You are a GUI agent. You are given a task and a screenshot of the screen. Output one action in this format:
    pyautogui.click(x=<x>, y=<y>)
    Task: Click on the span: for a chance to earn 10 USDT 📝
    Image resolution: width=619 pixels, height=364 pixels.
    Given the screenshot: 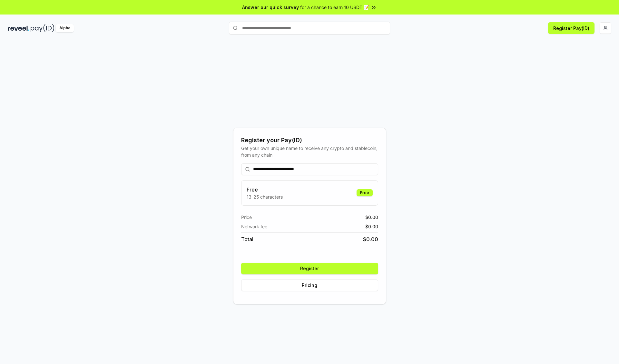 What is the action you would take?
    pyautogui.click(x=335, y=7)
    